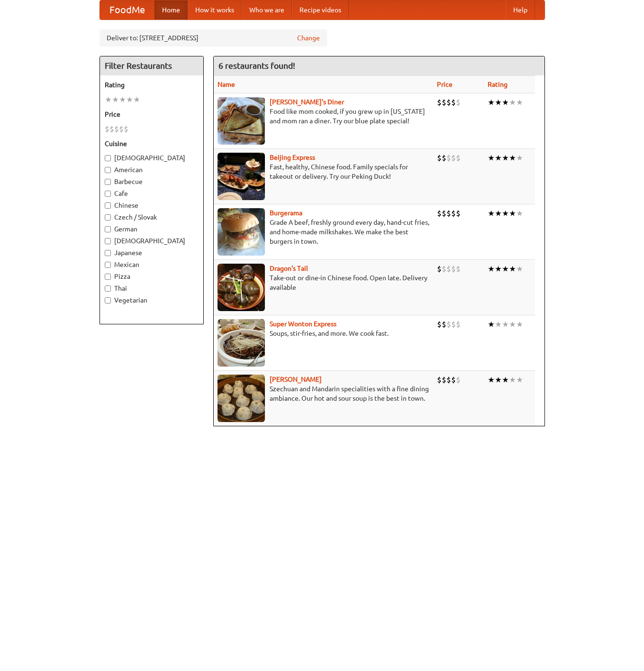 This screenshot has width=644, height=671. What do you see at coordinates (108, 288) in the screenshot?
I see `input: Thai` at bounding box center [108, 288].